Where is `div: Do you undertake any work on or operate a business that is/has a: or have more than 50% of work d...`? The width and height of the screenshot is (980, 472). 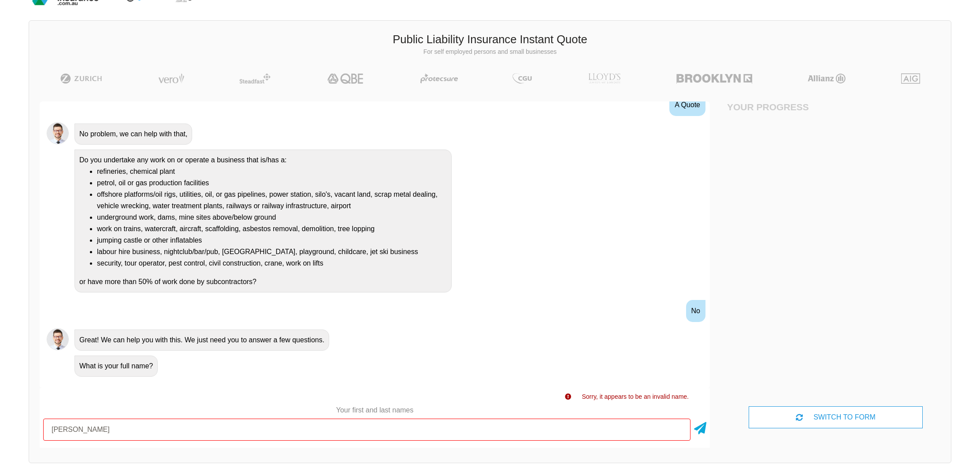
div: Do you undertake any work on or operate a business that is/has a: or have more than 50% of work d... is located at coordinates (263, 221).